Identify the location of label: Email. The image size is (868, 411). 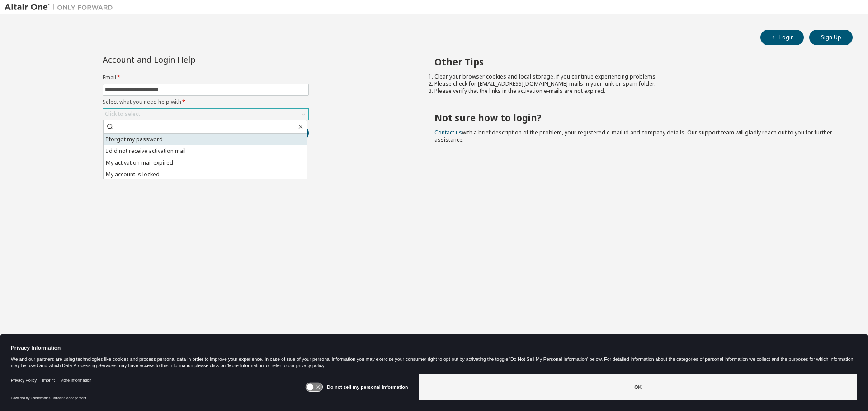
(206, 78).